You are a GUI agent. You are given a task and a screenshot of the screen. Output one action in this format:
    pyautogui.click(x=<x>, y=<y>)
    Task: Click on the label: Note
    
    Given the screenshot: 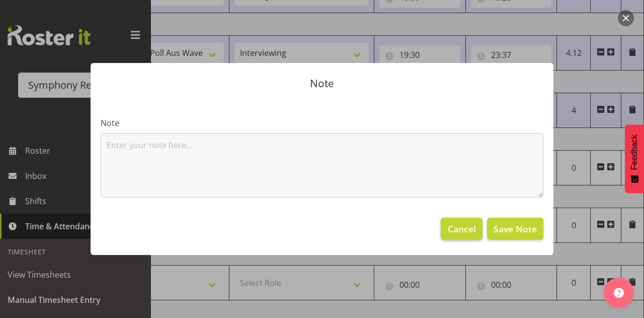 What is the action you would take?
    pyautogui.click(x=322, y=123)
    